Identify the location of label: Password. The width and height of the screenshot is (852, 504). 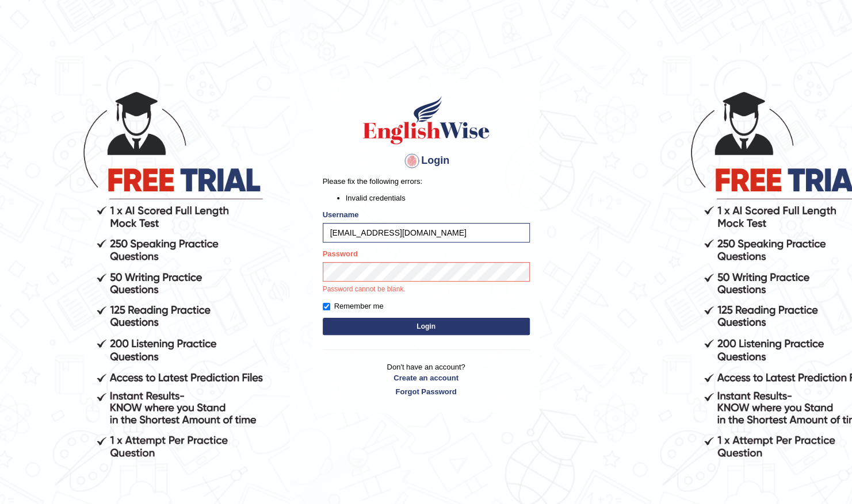
(340, 254).